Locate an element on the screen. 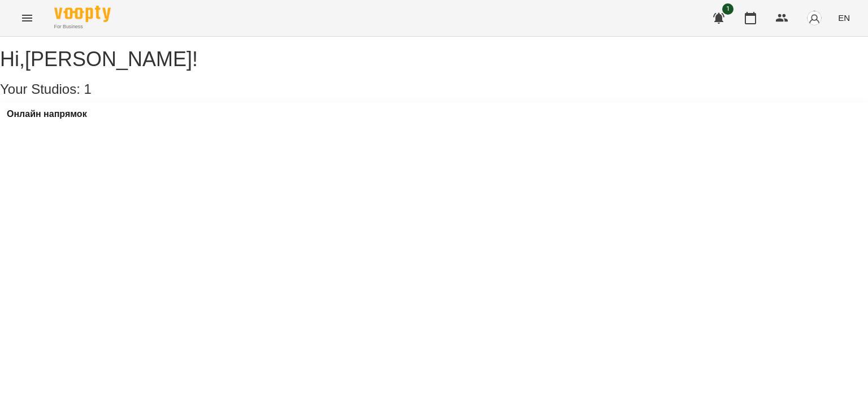 The image size is (868, 417). span: EN is located at coordinates (844, 17).